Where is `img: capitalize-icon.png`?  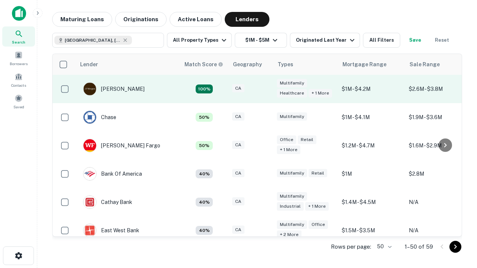 img: capitalize-icon.png is located at coordinates (19, 13).